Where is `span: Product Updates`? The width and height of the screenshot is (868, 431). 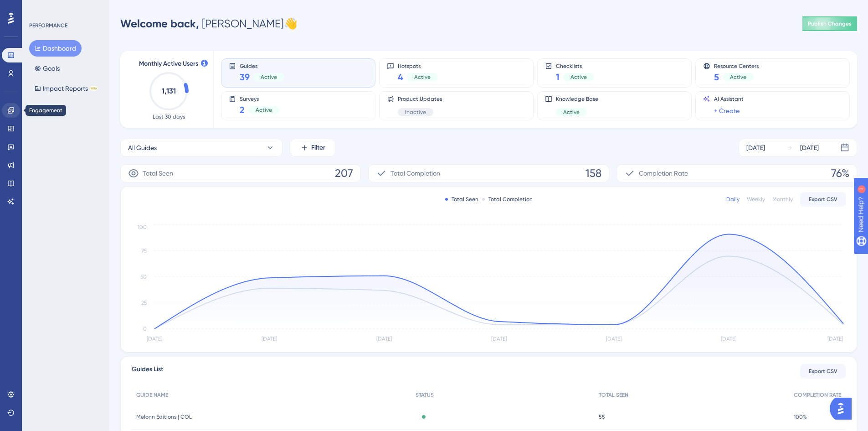 span: Product Updates is located at coordinates (420, 99).